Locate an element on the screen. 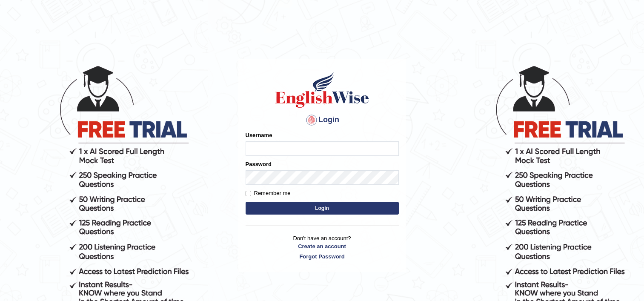 This screenshot has height=301, width=644. label: Password is located at coordinates (258, 164).